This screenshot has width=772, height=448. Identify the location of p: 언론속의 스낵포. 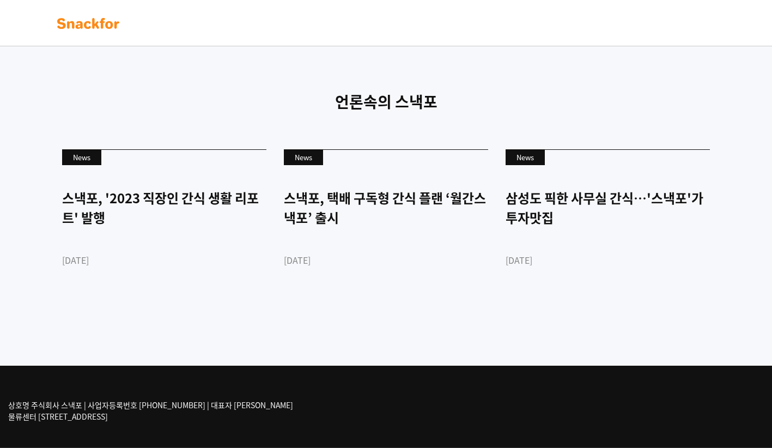
(386, 102).